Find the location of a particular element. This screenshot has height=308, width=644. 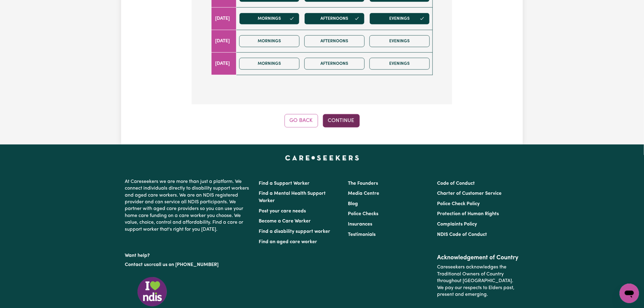

a: Media Centre is located at coordinates (363, 194).